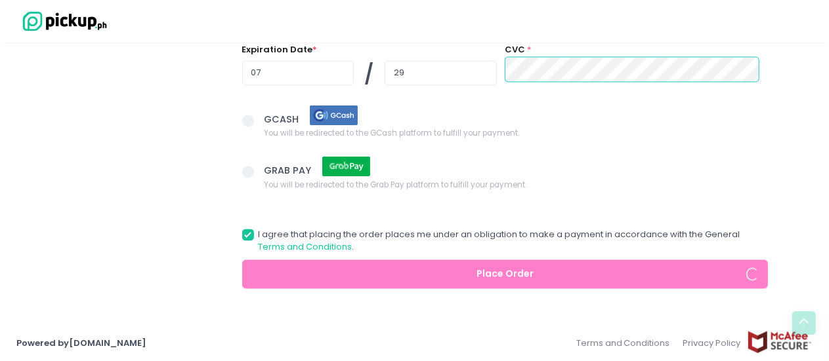 The width and height of the screenshot is (829, 361). What do you see at coordinates (505, 274) in the screenshot?
I see `button: Place Order` at bounding box center [505, 274].